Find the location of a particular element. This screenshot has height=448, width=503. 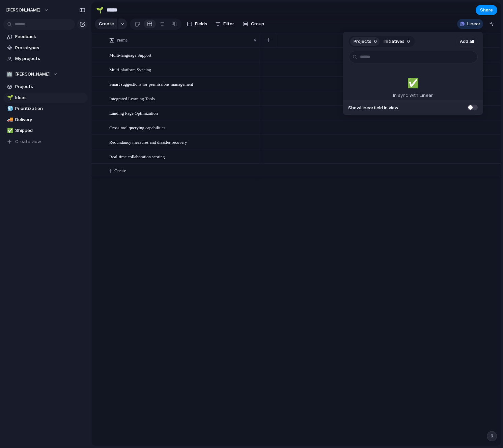

button: Add all is located at coordinates (467, 42).